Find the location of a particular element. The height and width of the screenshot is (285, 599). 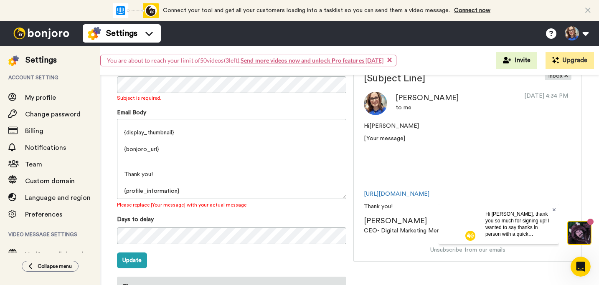

span: Connect your tool and get all your customers loading into a tasklist so you can send them a video... is located at coordinates (306, 10).